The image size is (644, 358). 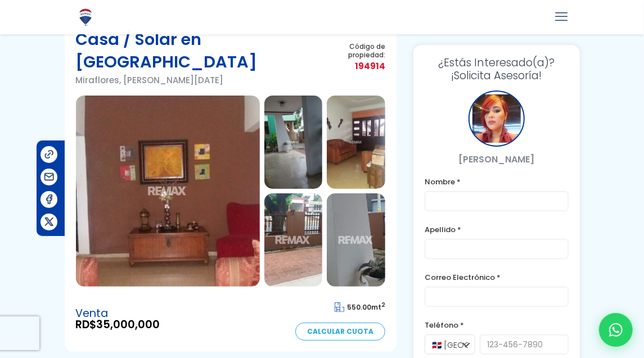 What do you see at coordinates (359, 307) in the screenshot?
I see `span: 550.00` at bounding box center [359, 307].